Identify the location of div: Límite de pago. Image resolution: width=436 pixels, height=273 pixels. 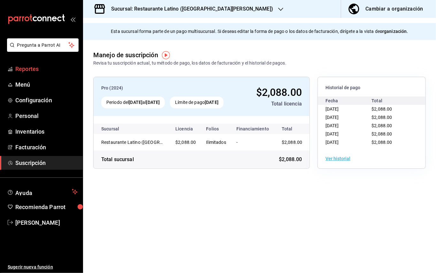
(197, 102).